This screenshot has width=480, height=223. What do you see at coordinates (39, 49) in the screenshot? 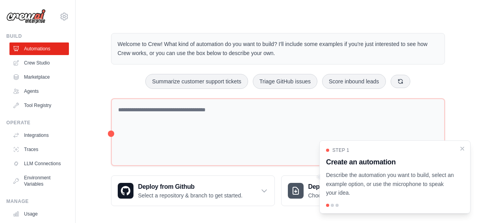
I see `a: Automations` at bounding box center [39, 49].